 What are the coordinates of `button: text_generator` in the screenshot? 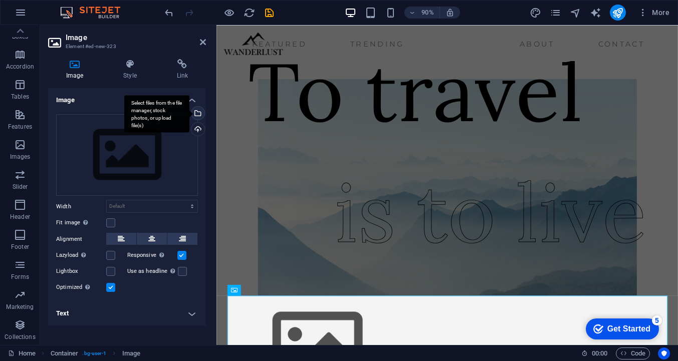 It's located at (595, 13).